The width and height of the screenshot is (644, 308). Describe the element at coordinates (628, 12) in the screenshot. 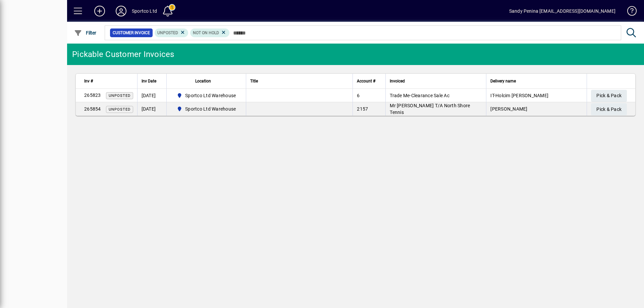

I see `a: Knowledge Base` at that location.